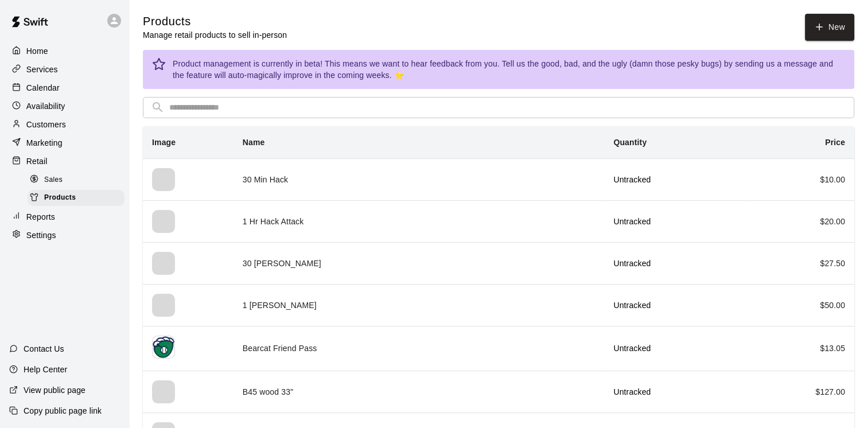 The width and height of the screenshot is (868, 428). What do you see at coordinates (418, 348) in the screenshot?
I see `td: Bearcat Friend Pass` at bounding box center [418, 348].